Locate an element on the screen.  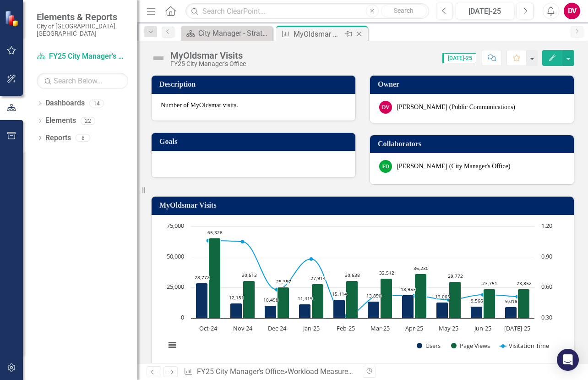
button: DV is located at coordinates (572, 11).